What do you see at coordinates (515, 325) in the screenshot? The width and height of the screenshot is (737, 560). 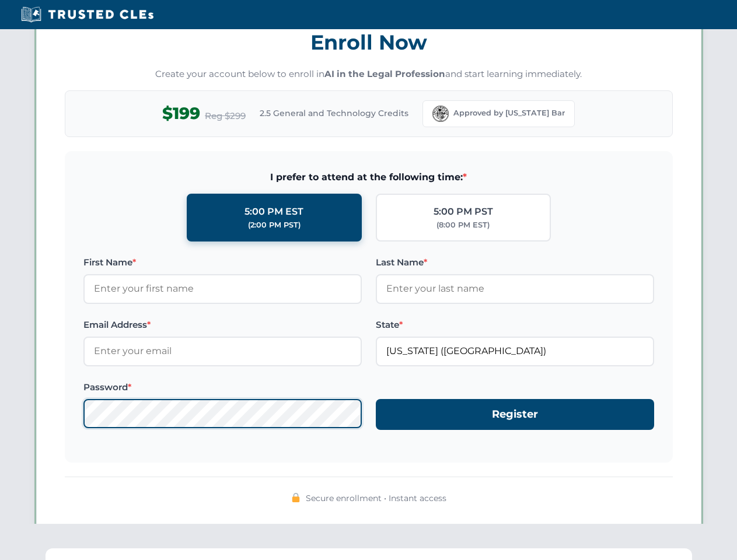 I see `label: State` at bounding box center [515, 325].